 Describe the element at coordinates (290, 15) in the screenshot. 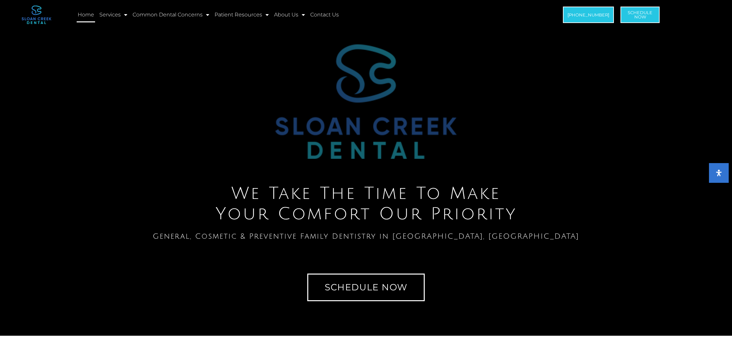

I see `nav: Menu` at that location.